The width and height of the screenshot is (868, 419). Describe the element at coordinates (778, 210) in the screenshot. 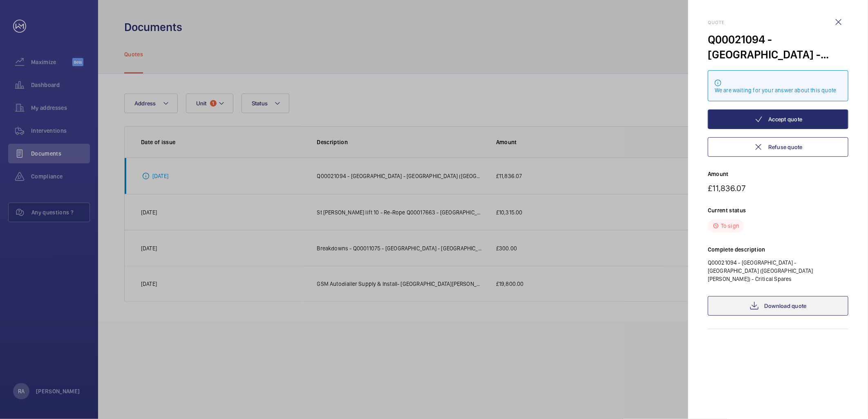

I see `p: Current status` at that location.